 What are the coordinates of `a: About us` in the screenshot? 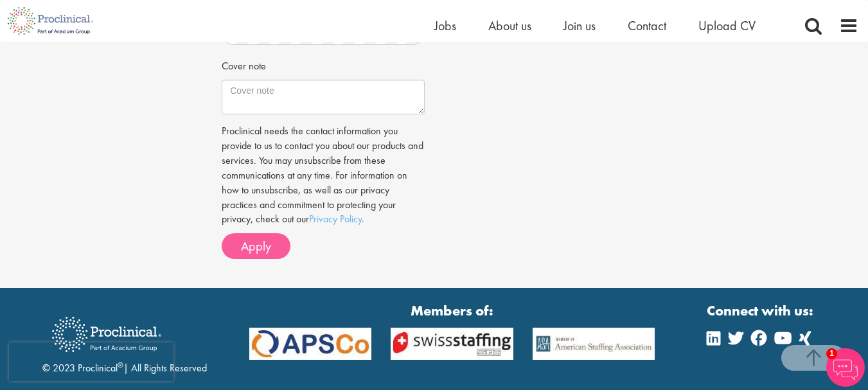 It's located at (509, 26).